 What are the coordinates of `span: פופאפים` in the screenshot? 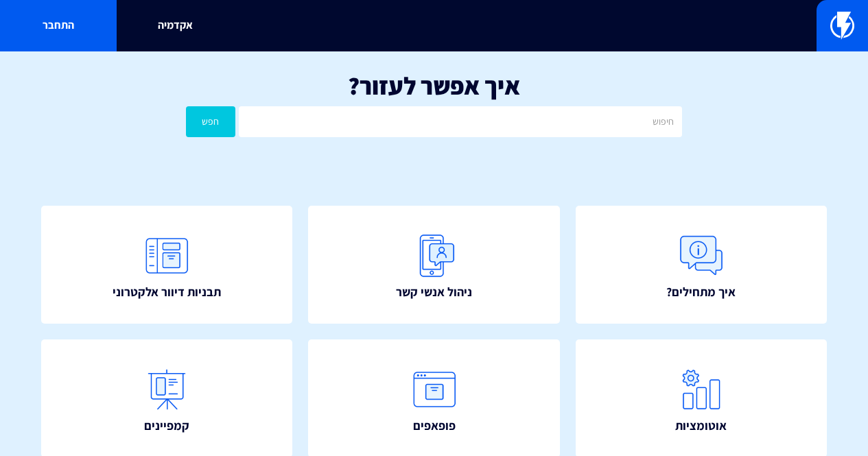 It's located at (434, 425).